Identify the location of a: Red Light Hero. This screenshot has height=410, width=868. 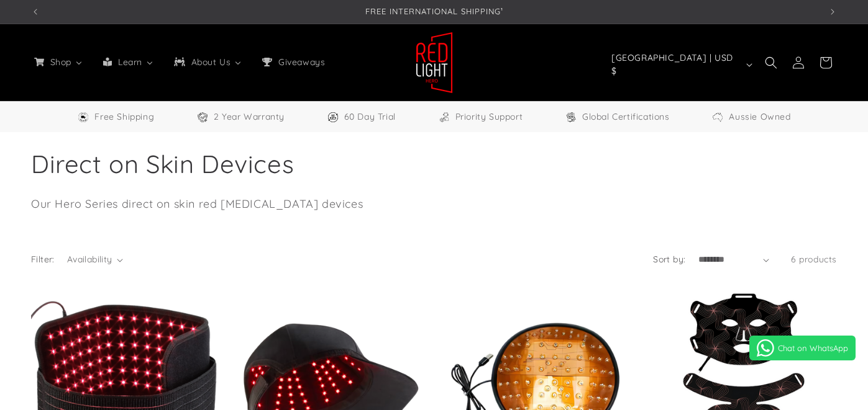
(434, 62).